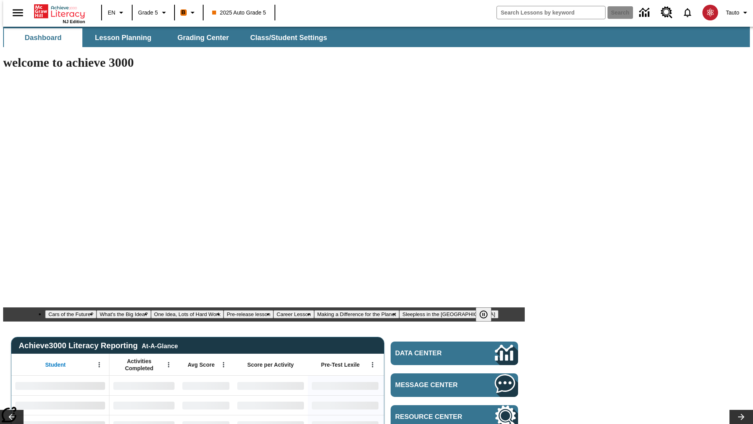  Describe the element at coordinates (111, 13) in the screenshot. I see `span: EN` at that location.